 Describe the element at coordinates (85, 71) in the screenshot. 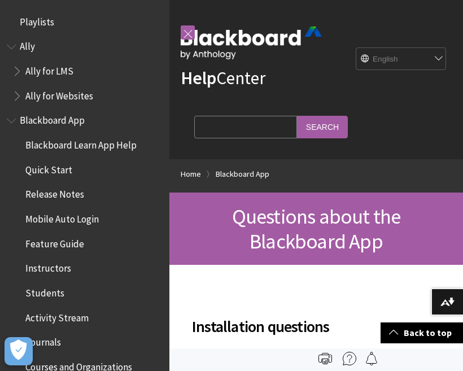

I see `nav: Book outline for Anthology Ally Help` at that location.